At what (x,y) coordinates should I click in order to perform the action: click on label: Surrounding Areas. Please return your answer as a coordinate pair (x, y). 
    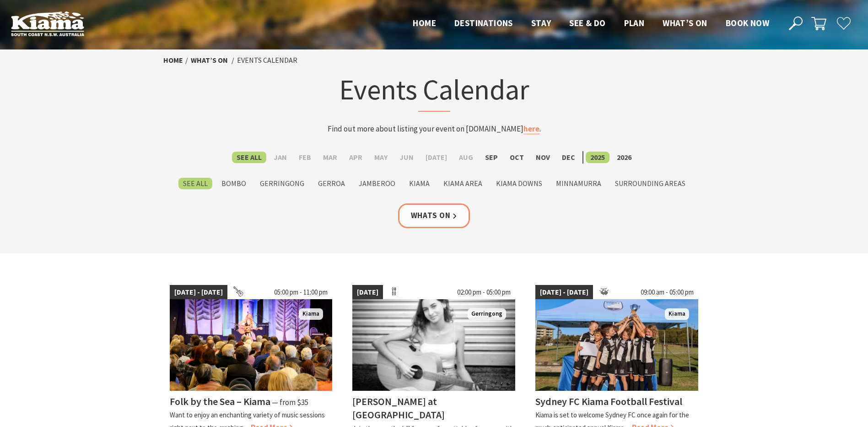
    Looking at the image, I should click on (650, 184).